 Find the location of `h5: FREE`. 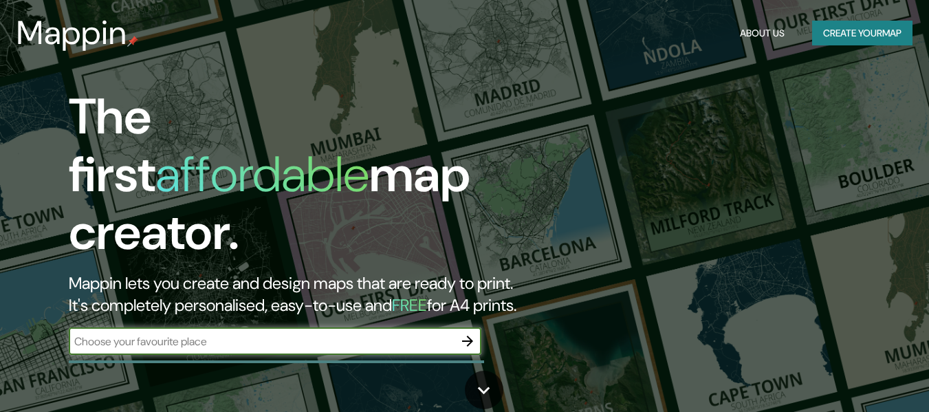

h5: FREE is located at coordinates (409, 305).